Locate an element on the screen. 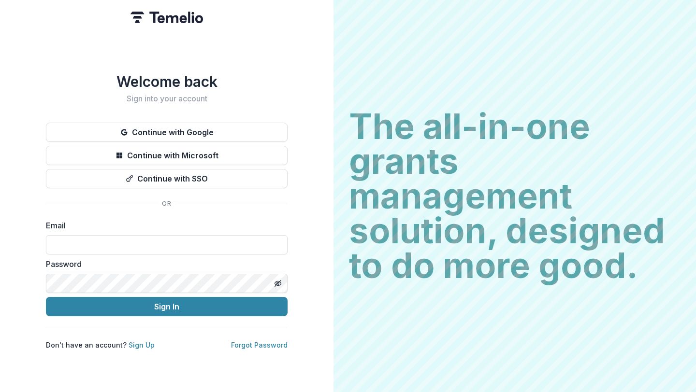 The height and width of the screenshot is (392, 696). button: Continue with SSO is located at coordinates (167, 179).